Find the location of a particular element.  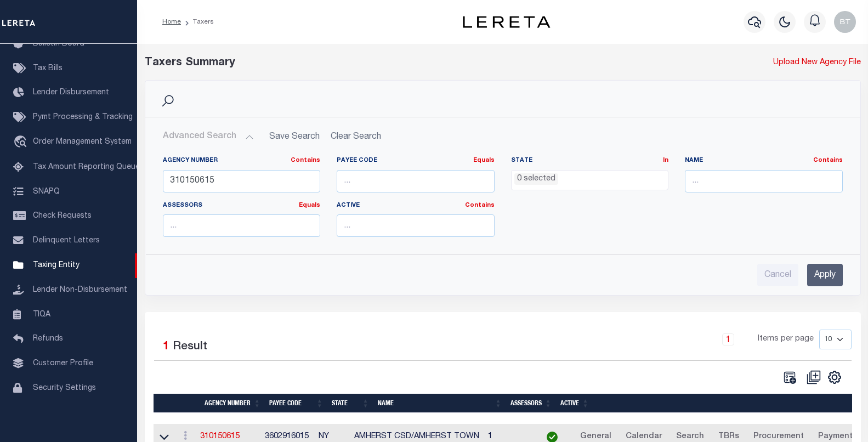

li: Taxers is located at coordinates (198, 22).